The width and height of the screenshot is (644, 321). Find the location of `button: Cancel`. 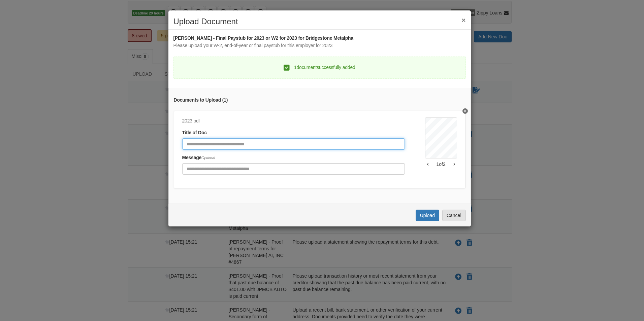

button: Cancel is located at coordinates (454, 215).